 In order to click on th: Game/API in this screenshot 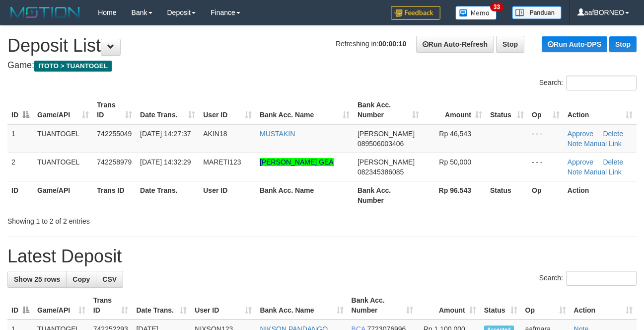, I will do `click(63, 195)`.